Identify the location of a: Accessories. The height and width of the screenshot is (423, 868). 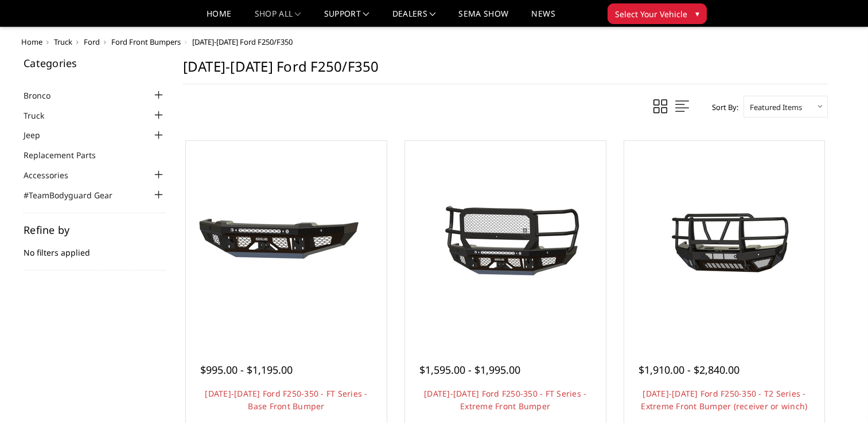
(53, 175).